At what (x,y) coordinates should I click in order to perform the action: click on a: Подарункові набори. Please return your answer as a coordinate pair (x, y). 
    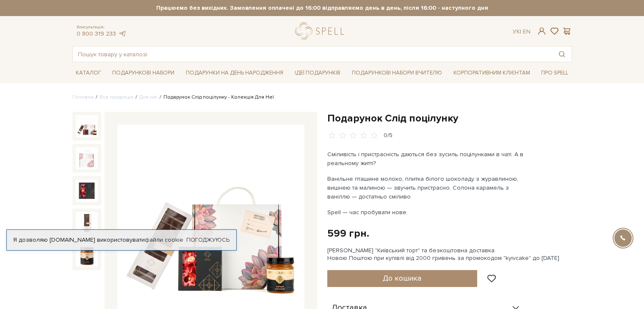
    Looking at the image, I should click on (143, 73).